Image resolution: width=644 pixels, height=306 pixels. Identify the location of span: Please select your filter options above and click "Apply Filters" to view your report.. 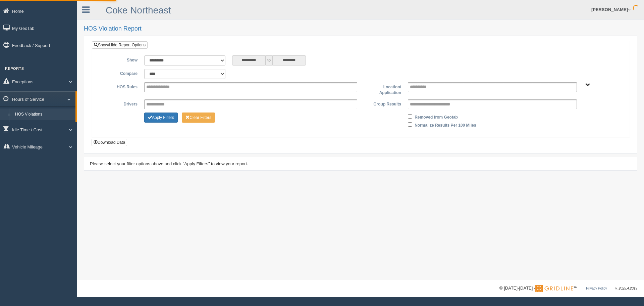
(169, 163).